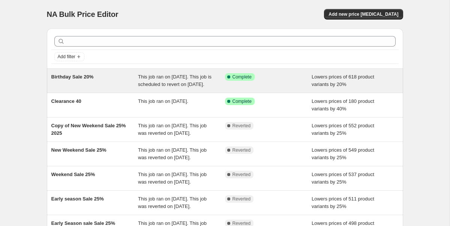 The height and width of the screenshot is (226, 450). Describe the element at coordinates (73, 174) in the screenshot. I see `span: Weekend Sale 25%` at that location.